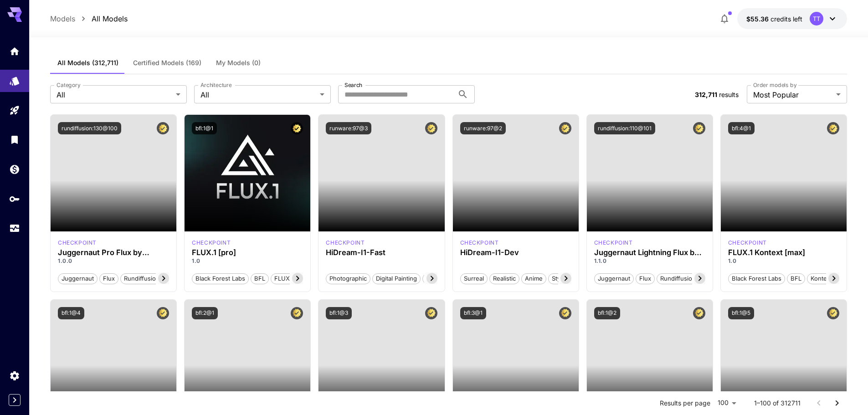  I want to click on button: bfl:4@1, so click(741, 128).